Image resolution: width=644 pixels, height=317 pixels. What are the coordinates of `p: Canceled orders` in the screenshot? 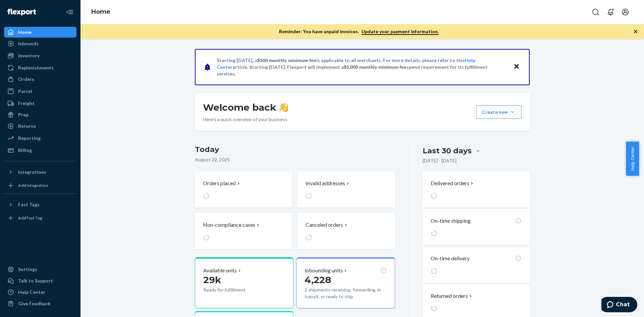 It's located at (325, 225).